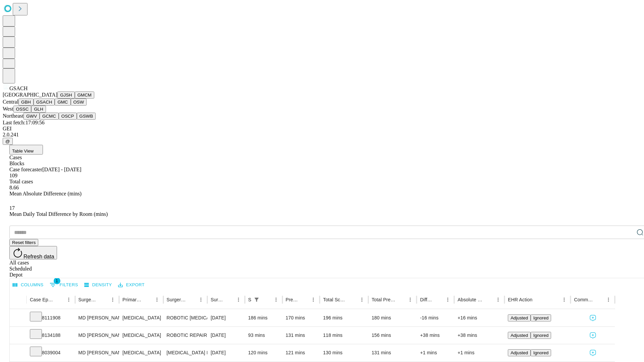  I want to click on div: 156 mins, so click(392, 336).